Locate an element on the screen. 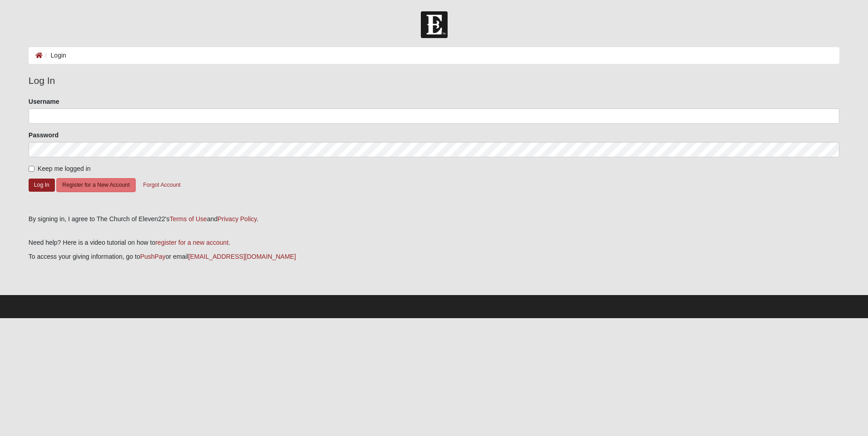  legend: Log In is located at coordinates (434, 81).